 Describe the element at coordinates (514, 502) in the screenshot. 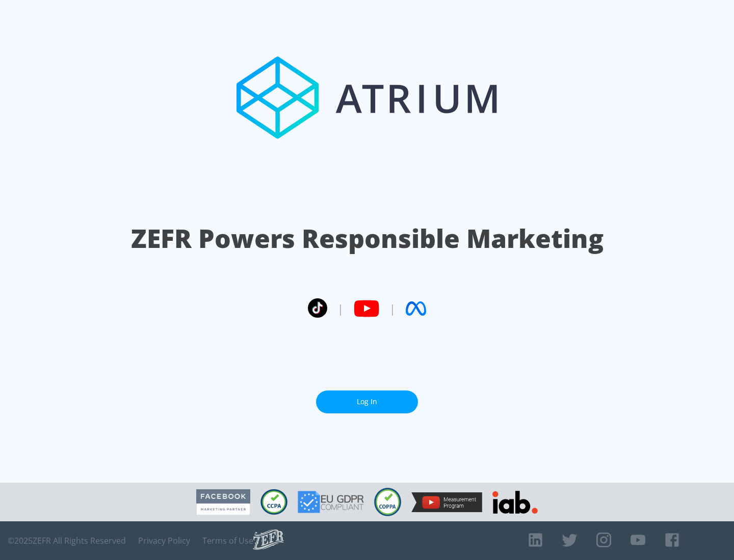

I see `img: IAB` at that location.